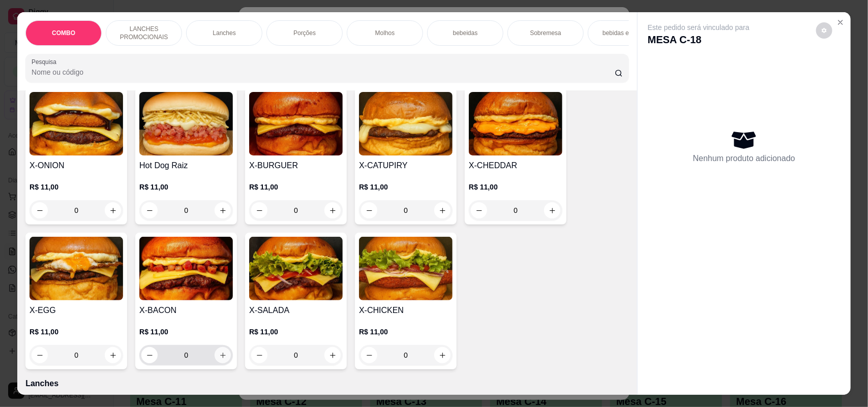 The height and width of the screenshot is (407, 868). Describe the element at coordinates (545, 33) in the screenshot. I see `p: Sobremesa` at that location.